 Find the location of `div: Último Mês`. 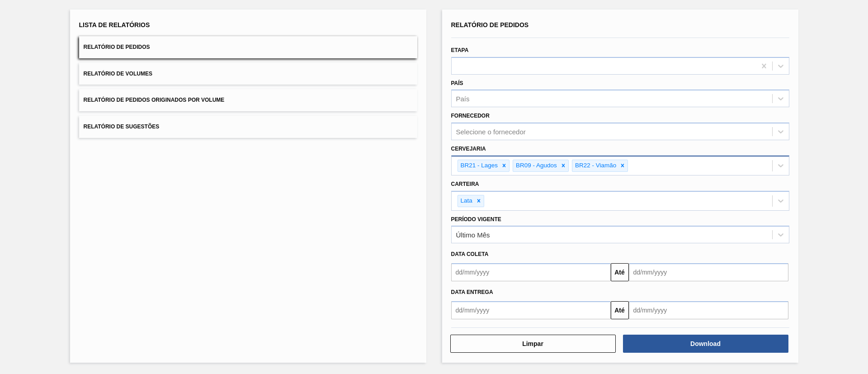

div: Último Mês is located at coordinates (473, 235).